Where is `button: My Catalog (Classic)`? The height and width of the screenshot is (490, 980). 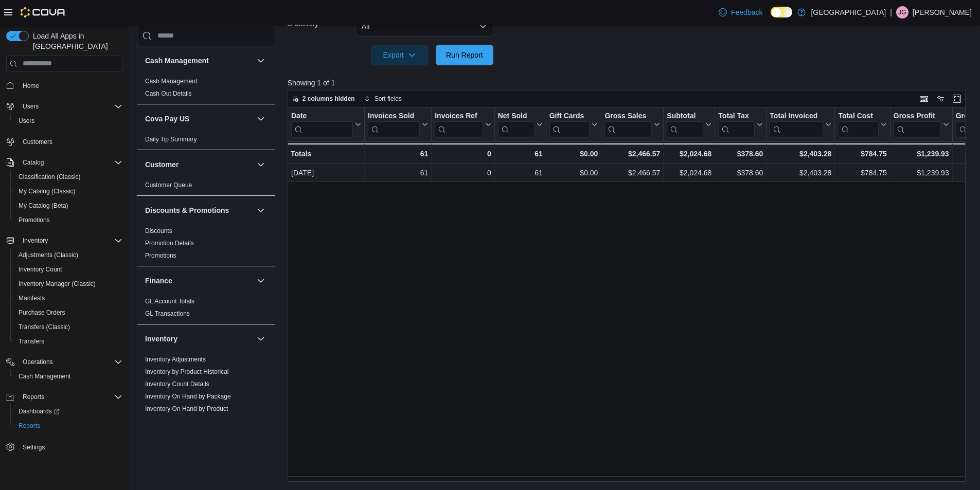 button: My Catalog (Classic) is located at coordinates (69, 192).